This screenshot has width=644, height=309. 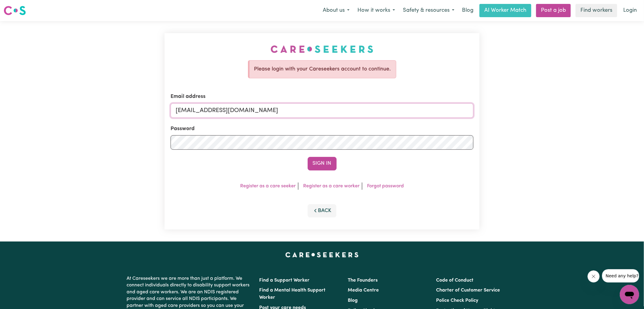 What do you see at coordinates (363, 281) in the screenshot?
I see `a: The Founders` at bounding box center [363, 281].